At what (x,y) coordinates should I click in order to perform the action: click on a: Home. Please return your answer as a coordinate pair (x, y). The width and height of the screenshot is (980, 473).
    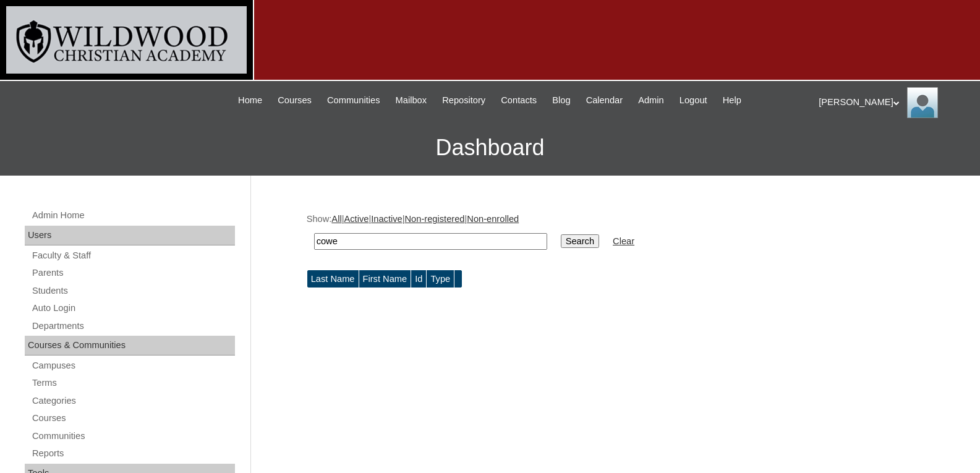
    Looking at the image, I should click on (250, 100).